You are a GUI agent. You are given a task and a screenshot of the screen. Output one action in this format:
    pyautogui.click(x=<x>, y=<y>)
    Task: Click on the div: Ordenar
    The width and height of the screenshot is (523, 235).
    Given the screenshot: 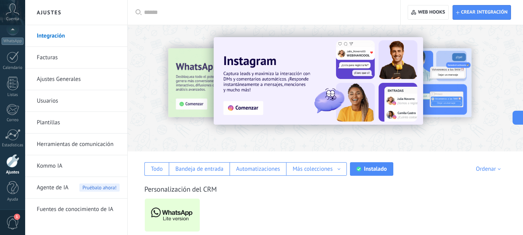 What is the action you would take?
    pyautogui.click(x=490, y=169)
    